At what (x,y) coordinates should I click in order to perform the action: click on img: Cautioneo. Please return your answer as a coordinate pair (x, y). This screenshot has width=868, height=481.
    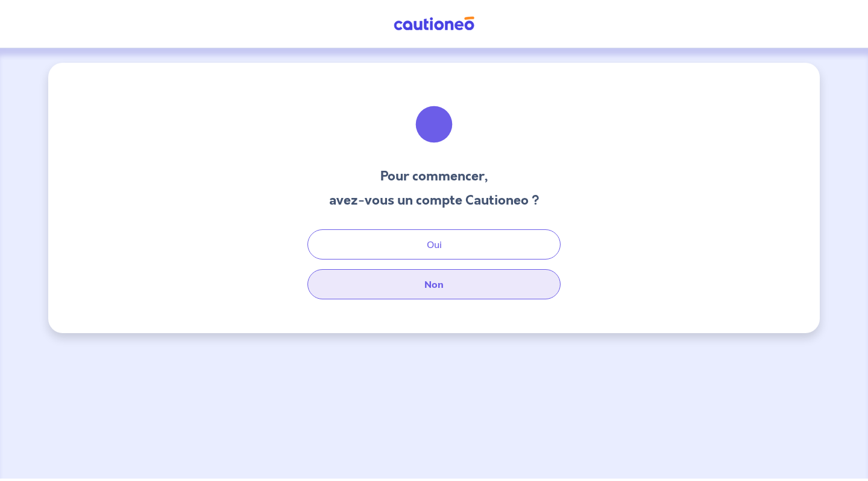
    Looking at the image, I should click on (434, 24).